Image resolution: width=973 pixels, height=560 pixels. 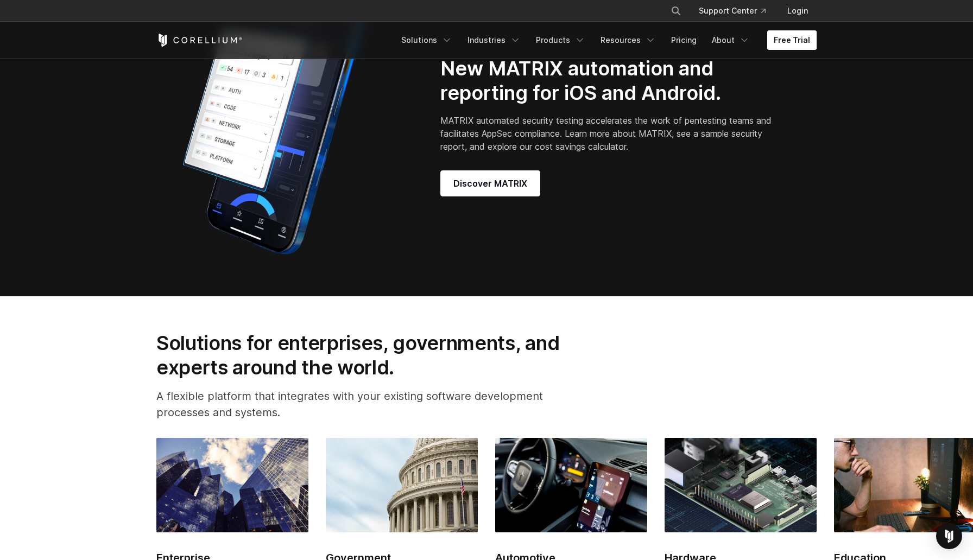 I want to click on a: Free Trial, so click(x=792, y=40).